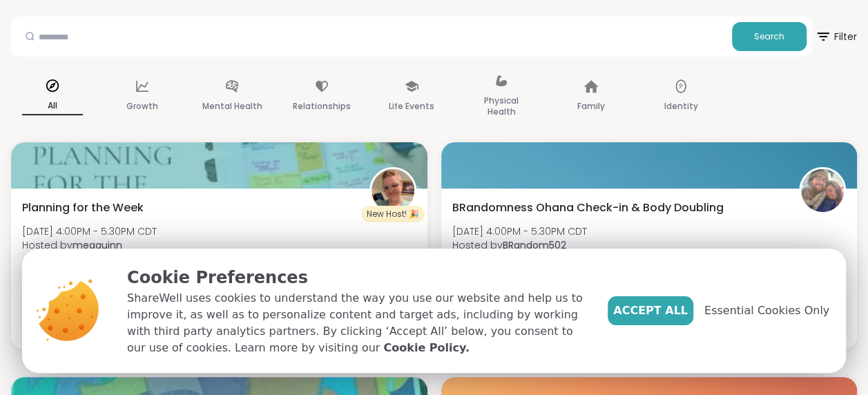 Image resolution: width=868 pixels, height=395 pixels. What do you see at coordinates (502, 106) in the screenshot?
I see `p: Physical Health` at bounding box center [502, 106].